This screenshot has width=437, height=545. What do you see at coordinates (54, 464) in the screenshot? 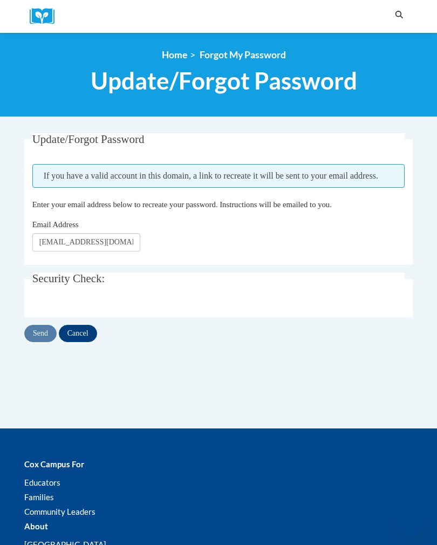
I see `b: Cox Campus For` at bounding box center [54, 464].